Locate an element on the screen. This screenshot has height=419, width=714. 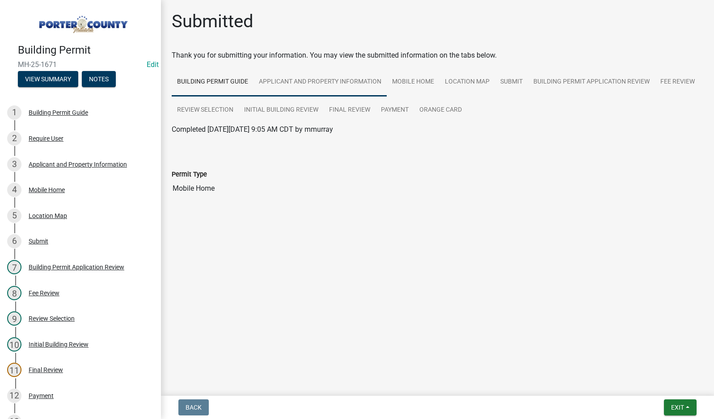
div: Submit is located at coordinates (38, 241).